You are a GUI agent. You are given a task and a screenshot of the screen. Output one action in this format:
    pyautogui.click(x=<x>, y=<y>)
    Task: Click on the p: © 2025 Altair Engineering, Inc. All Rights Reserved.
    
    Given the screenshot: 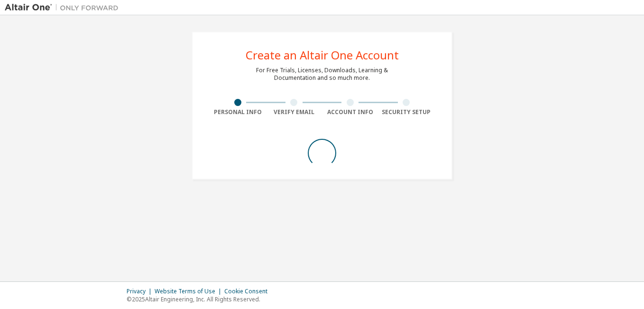 What is the action you would take?
    pyautogui.click(x=200, y=299)
    